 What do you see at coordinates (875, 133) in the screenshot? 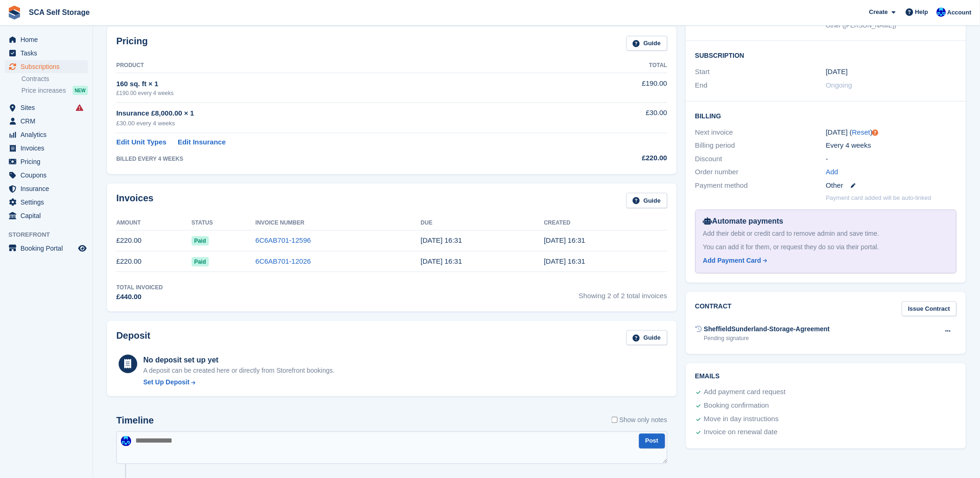
I see `div: Tooltip anchor` at bounding box center [875, 133].